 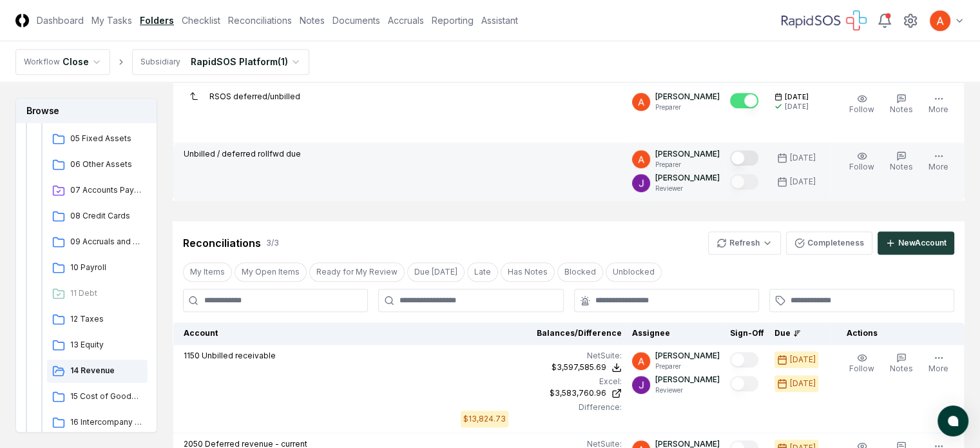 What do you see at coordinates (106, 138) in the screenshot?
I see `span: 05 Fixed Assets` at bounding box center [106, 138].